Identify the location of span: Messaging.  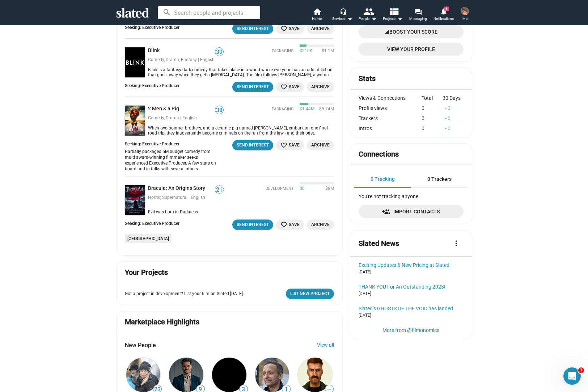
(418, 18).